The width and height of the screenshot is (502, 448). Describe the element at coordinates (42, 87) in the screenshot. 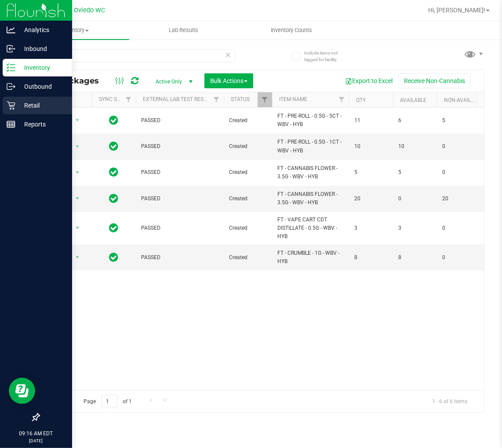

I see `p: Outbound` at that location.